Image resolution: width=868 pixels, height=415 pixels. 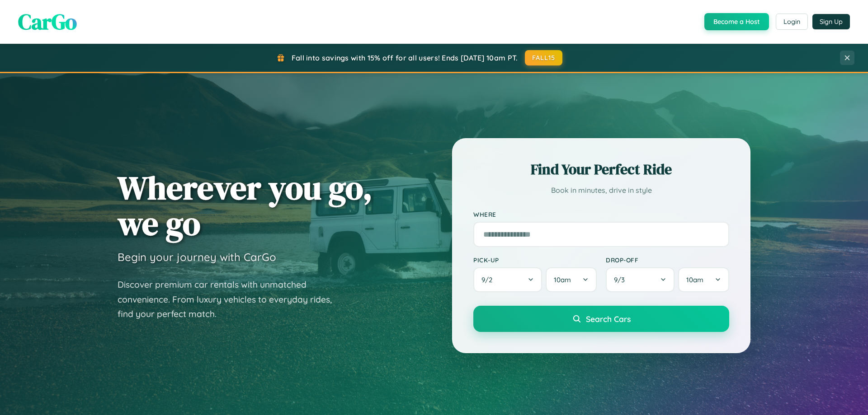 What do you see at coordinates (791, 22) in the screenshot?
I see `button: Login` at bounding box center [791, 22].